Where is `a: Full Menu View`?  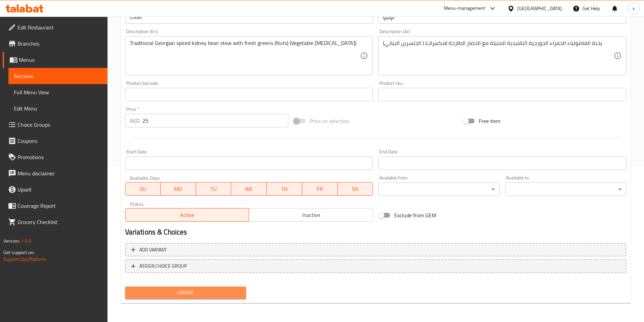
a: Full Menu View is located at coordinates (58, 92).